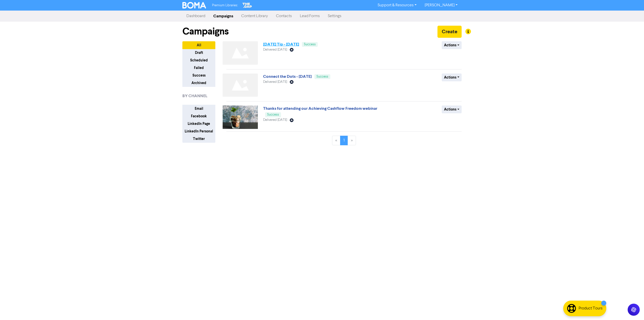 Image resolution: width=644 pixels, height=320 pixels. Describe the element at coordinates (320, 108) in the screenshot. I see `a: Thanks for attending our Achieving Cashflow Freedom webinar` at that location.